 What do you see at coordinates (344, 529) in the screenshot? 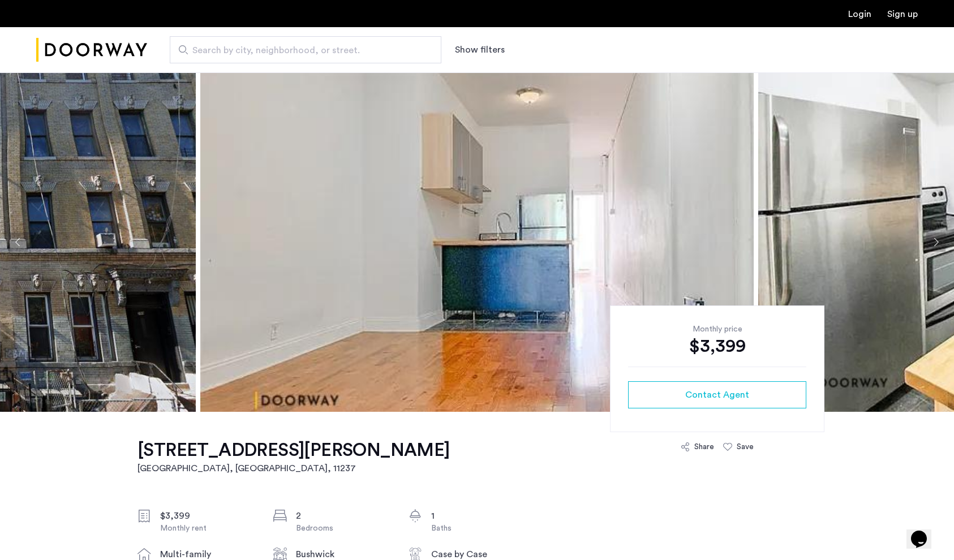
I see `div: Bedrooms` at bounding box center [344, 529].